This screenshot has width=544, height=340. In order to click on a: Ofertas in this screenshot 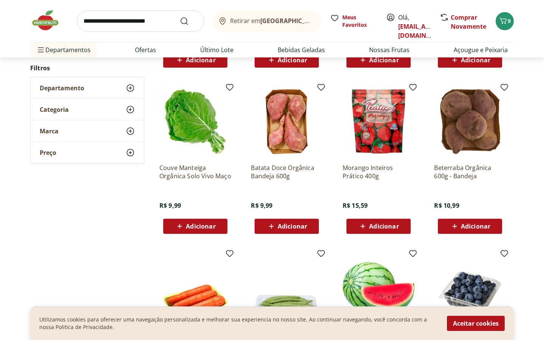, I will do `click(145, 50)`.